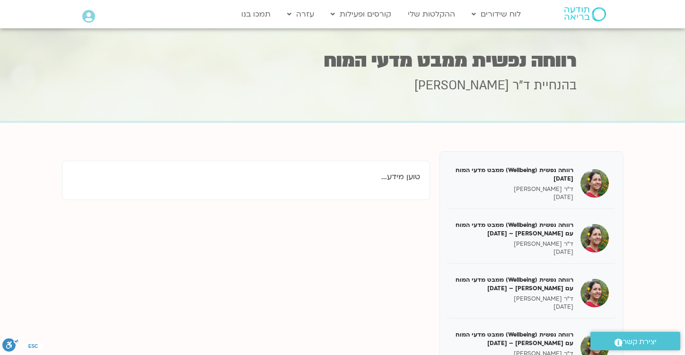 The height and width of the screenshot is (355, 685). I want to click on span: יצירת קשר, so click(639, 342).